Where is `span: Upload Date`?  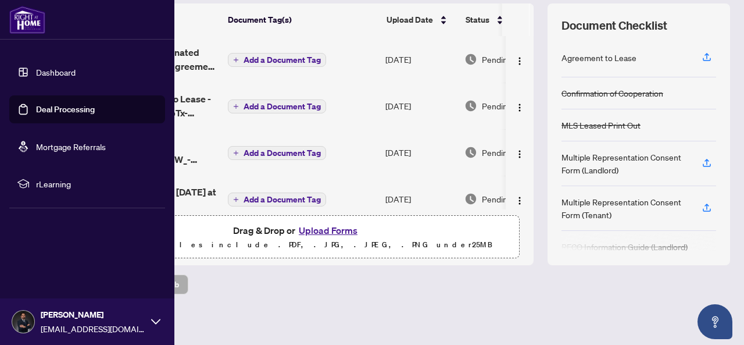
span: Upload Date is located at coordinates (410, 20).